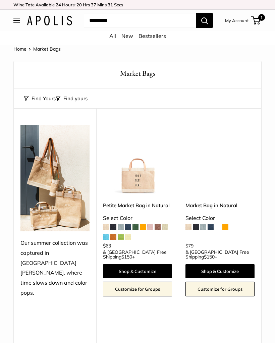 This screenshot has height=343, width=275. What do you see at coordinates (17, 20) in the screenshot?
I see `button: Open menu` at bounding box center [17, 20].